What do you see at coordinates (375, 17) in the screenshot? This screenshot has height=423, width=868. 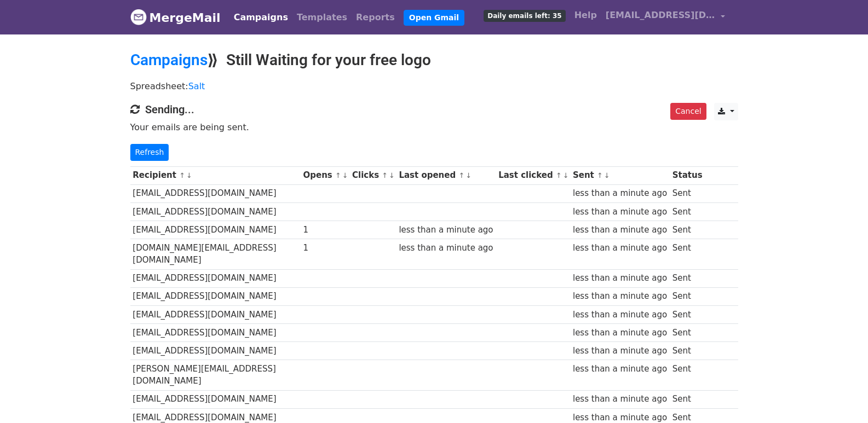 I see `a: Reports` at bounding box center [375, 17].